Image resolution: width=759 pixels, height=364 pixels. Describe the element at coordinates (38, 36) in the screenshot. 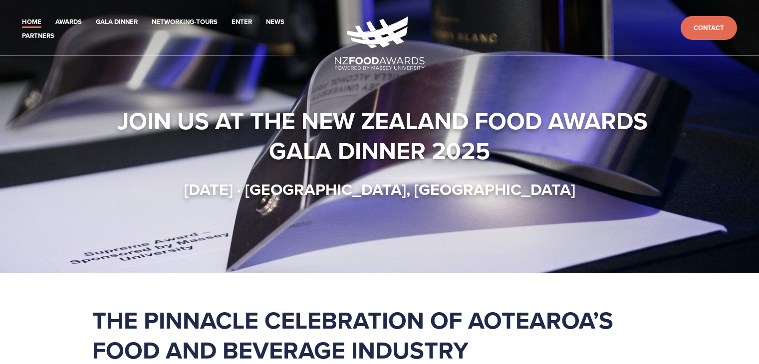

I see `a: Partners` at that location.